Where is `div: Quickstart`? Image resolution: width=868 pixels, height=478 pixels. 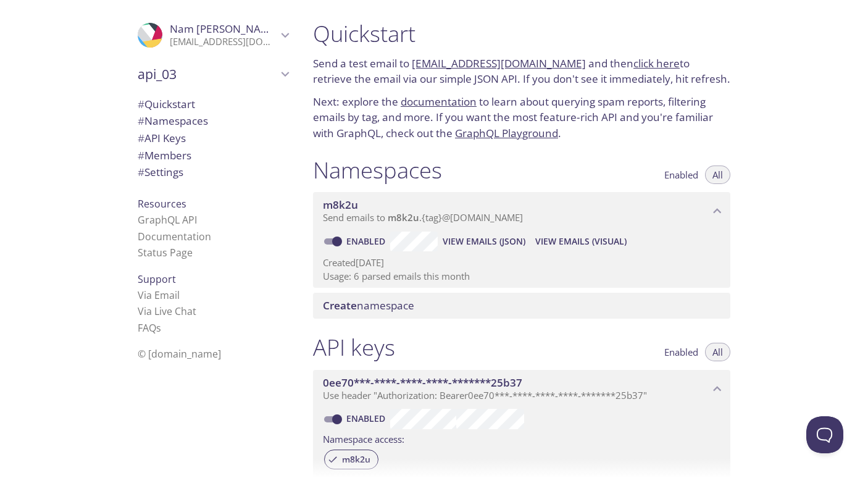 div: Quickstart is located at coordinates (213, 104).